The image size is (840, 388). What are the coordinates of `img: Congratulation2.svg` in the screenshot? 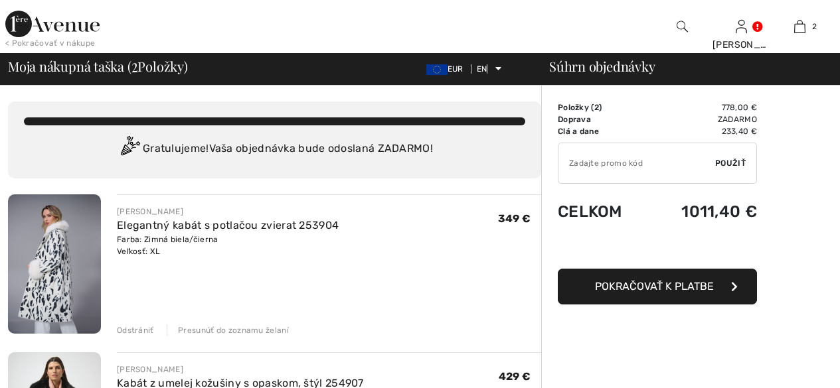 It's located at (129, 149).